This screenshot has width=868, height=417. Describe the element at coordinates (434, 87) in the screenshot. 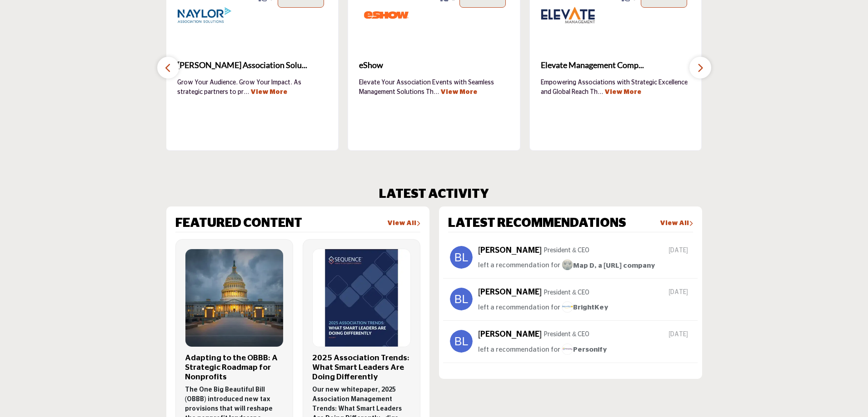

I see `p: Elevate Your Association Events with Seamless Management Solutions Th` at that location.